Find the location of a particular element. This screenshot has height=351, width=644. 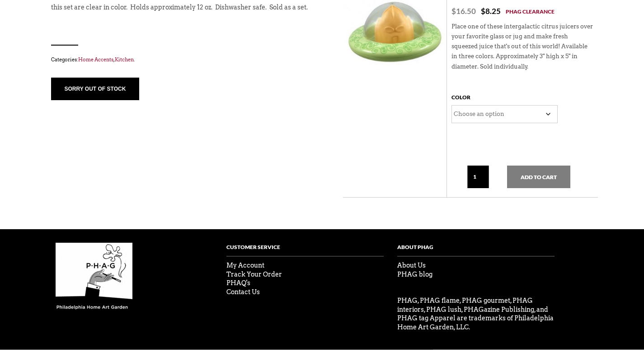

a: PHAG blog is located at coordinates (415, 275).